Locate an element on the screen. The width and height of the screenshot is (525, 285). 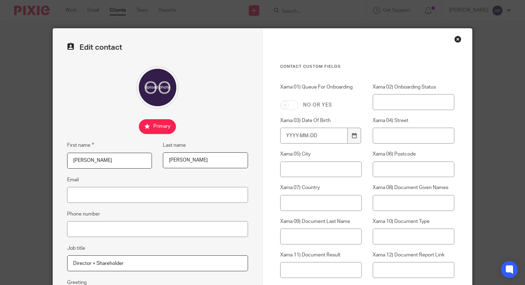
label: Xama 10) Document Type is located at coordinates (413, 222).